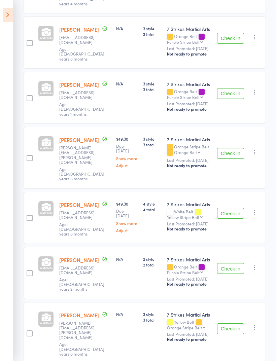 The height and width of the screenshot is (361, 276). I want to click on span: 4 style, so click(152, 203).